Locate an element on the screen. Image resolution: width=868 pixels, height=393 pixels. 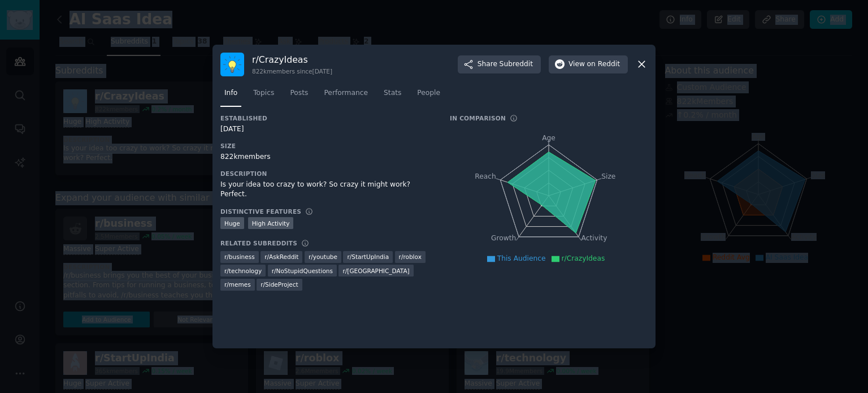
div: 822k members is located at coordinates (327, 157).